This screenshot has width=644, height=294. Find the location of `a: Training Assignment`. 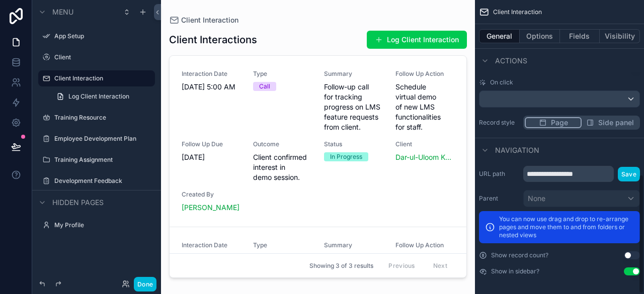

a: Training Assignment is located at coordinates (102, 160).